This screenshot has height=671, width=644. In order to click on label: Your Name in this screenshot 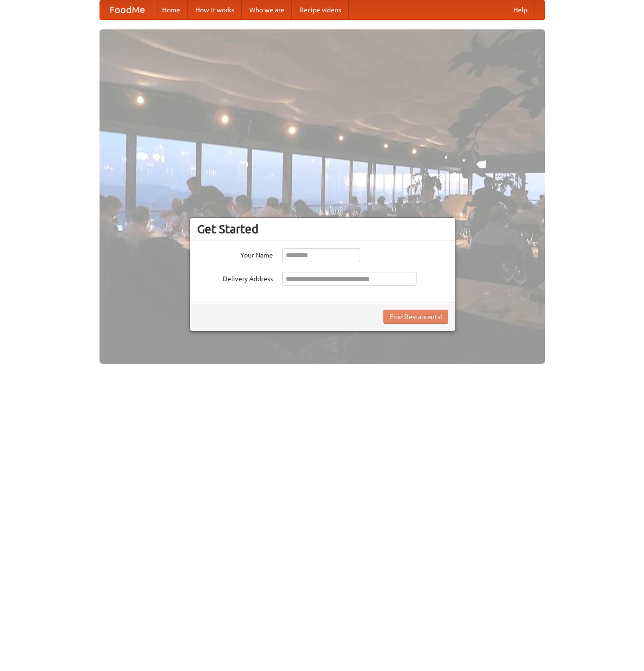, I will do `click(235, 254)`.